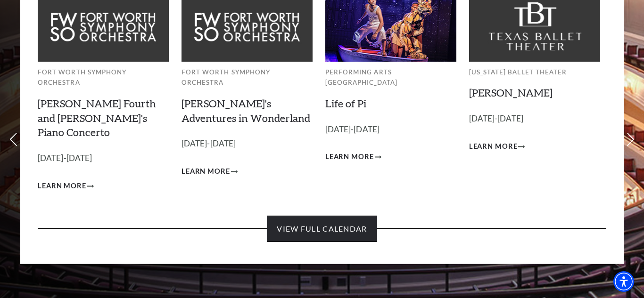  What do you see at coordinates (322, 229) in the screenshot?
I see `a: View Full Calendar` at bounding box center [322, 229].